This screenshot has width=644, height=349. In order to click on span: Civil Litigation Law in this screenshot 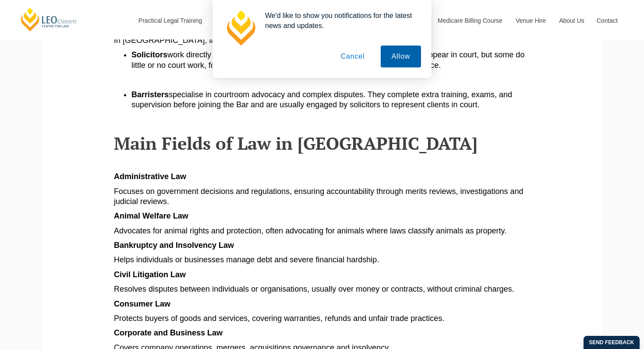, I will do `click(150, 275)`.